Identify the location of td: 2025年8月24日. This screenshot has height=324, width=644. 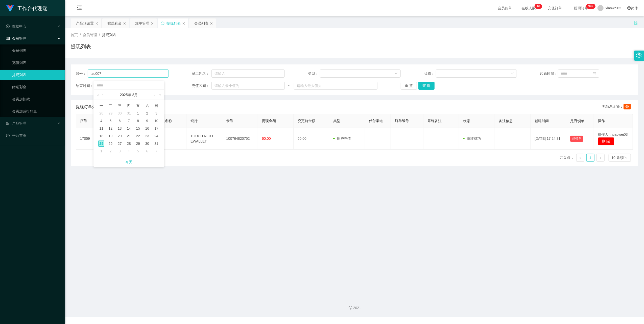
(156, 136).